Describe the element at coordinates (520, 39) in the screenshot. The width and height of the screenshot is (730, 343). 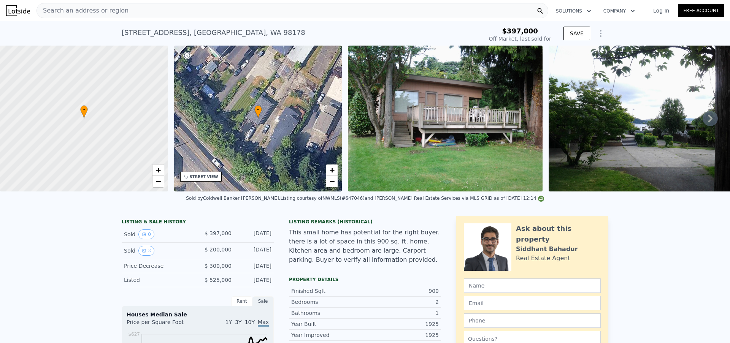
I see `div: Off Market, last sold for` at that location.